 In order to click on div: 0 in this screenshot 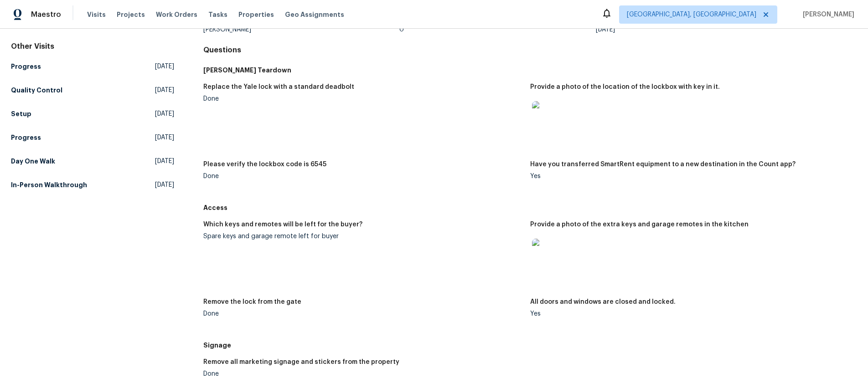, I will do `click(497, 29)`.